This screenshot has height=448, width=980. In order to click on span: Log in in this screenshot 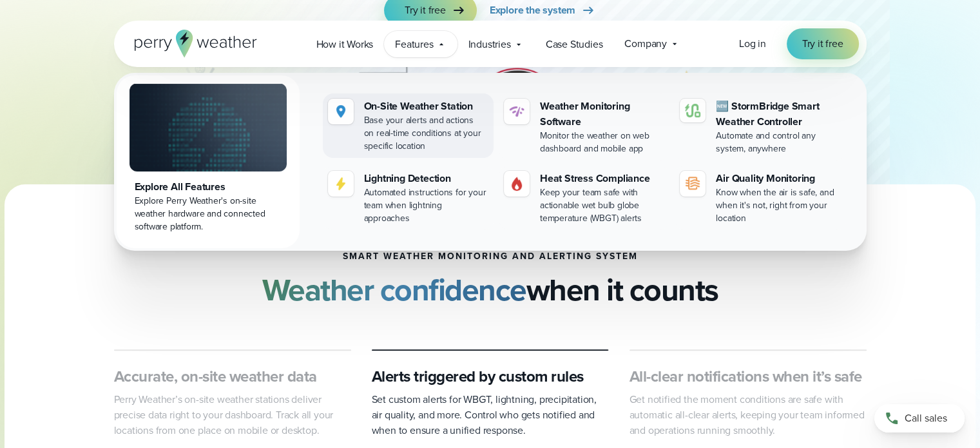, I will do `click(753, 43)`.